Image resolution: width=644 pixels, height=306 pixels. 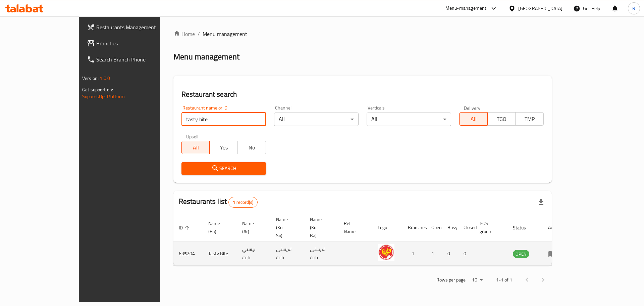 I want to click on h2: Restaurant search, so click(x=362, y=94).